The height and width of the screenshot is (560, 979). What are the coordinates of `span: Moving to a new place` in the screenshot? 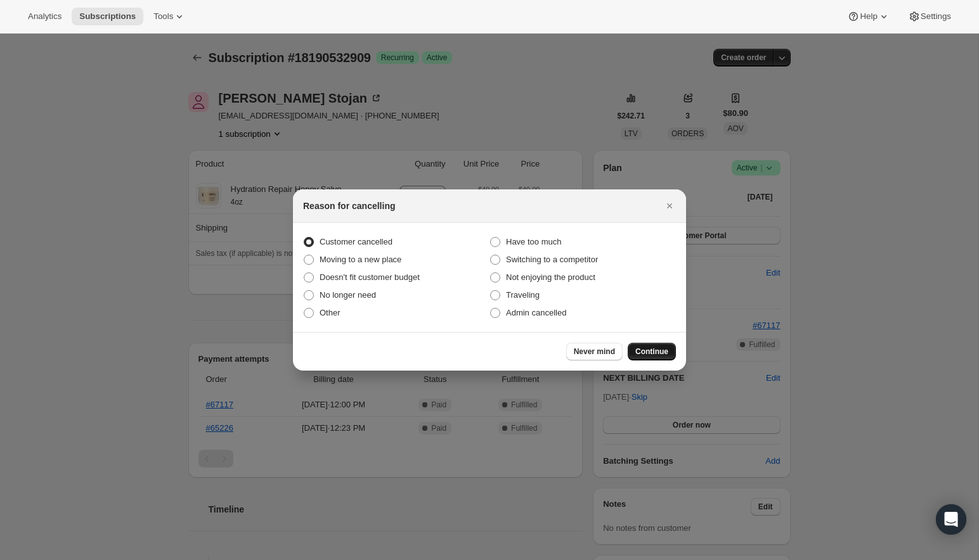 It's located at (360, 259).